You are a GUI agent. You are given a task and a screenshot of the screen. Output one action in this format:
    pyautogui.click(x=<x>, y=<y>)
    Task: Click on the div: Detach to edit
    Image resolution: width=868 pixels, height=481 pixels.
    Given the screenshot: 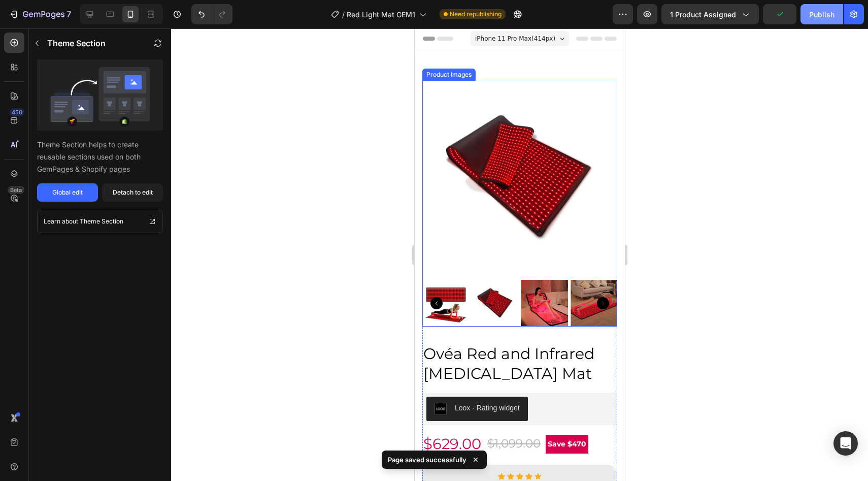 What is the action you would take?
    pyautogui.click(x=132, y=193)
    